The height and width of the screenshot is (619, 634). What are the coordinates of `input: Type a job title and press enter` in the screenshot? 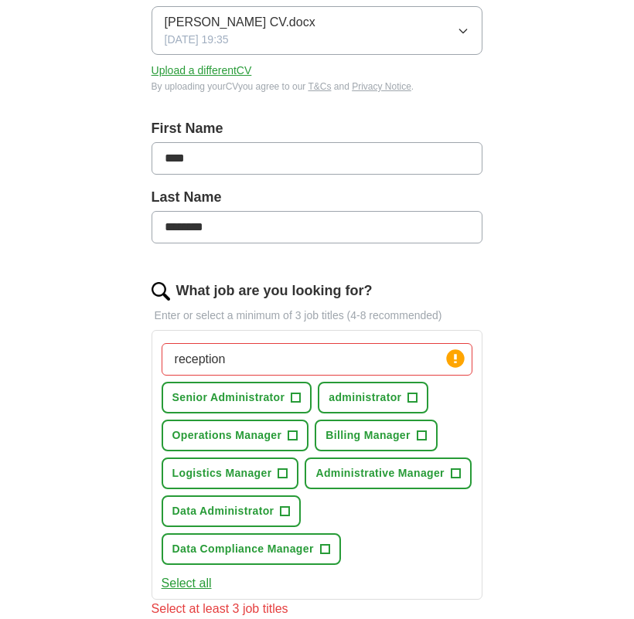 It's located at (317, 359).